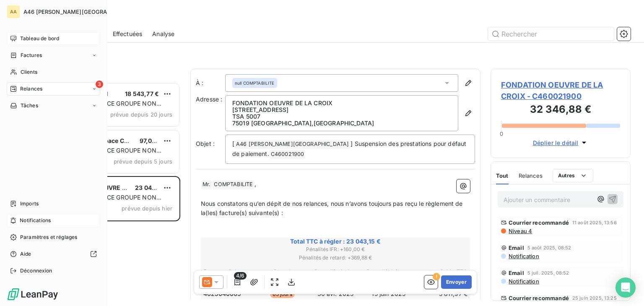  What do you see at coordinates (26, 254) in the screenshot?
I see `span: Aide` at bounding box center [26, 254].